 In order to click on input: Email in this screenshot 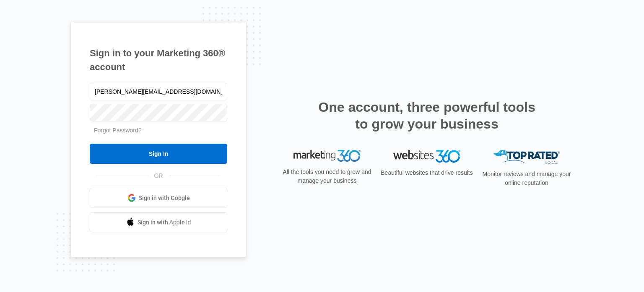, I will do `click(159, 92)`.